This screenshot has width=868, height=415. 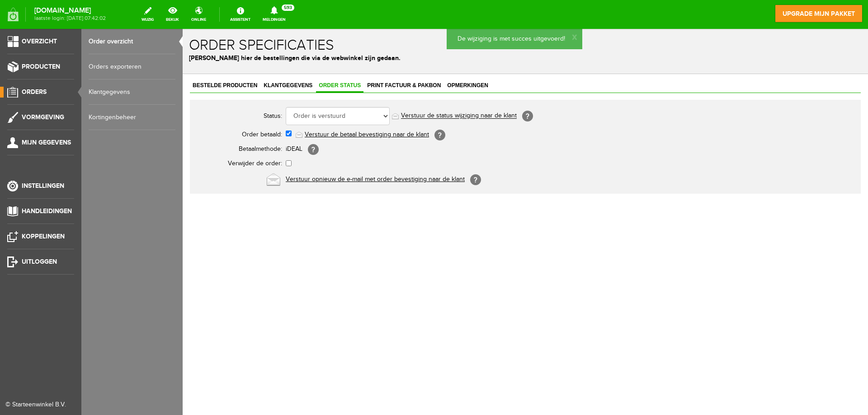 I want to click on a: Verstuur opnieuw de e-mail met order bevestiging naar de klant, so click(x=193, y=150).